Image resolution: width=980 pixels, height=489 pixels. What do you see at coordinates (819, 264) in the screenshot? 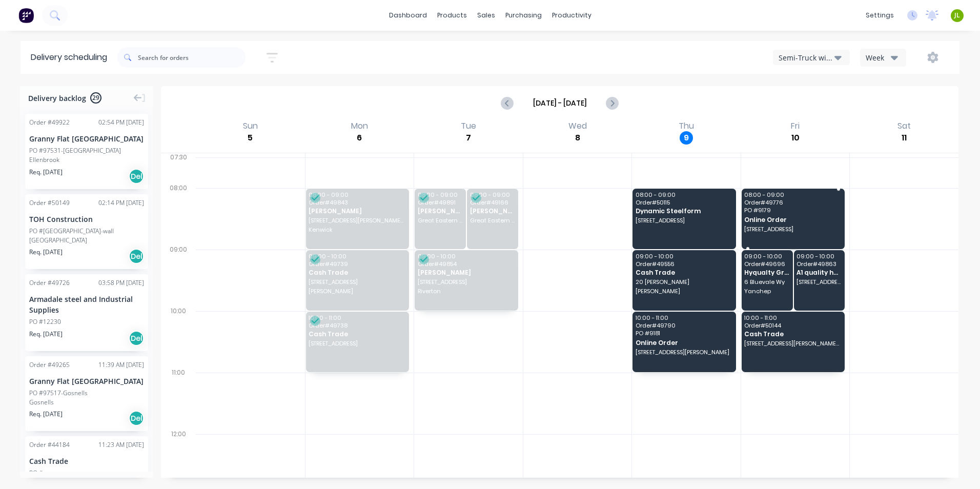
I see `span: Order # 49863` at bounding box center [819, 264].